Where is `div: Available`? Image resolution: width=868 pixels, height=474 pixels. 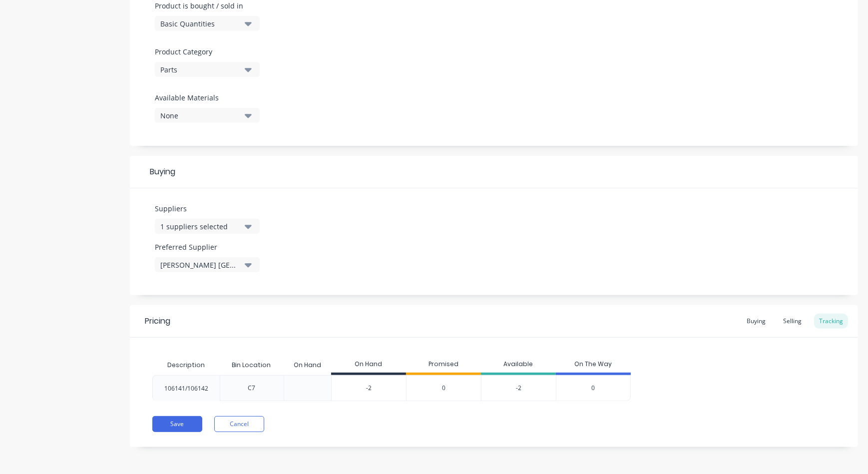 div: Available is located at coordinates (518, 366).